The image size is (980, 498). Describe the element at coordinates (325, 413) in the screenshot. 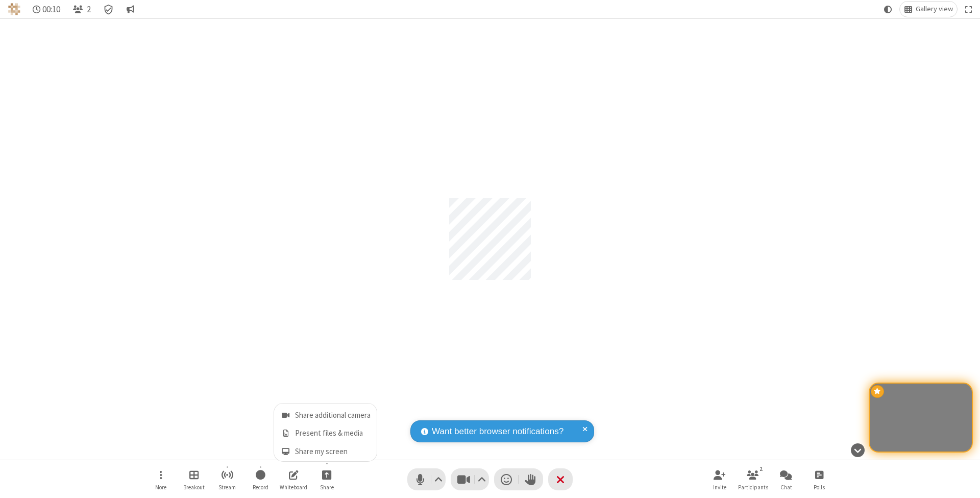

I see `button: Share additional camera` at that location.